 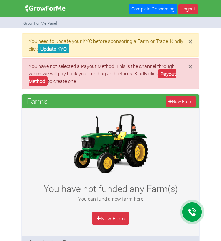 What do you see at coordinates (103, 78) in the screenshot?
I see `a: Payout Method` at bounding box center [103, 78].